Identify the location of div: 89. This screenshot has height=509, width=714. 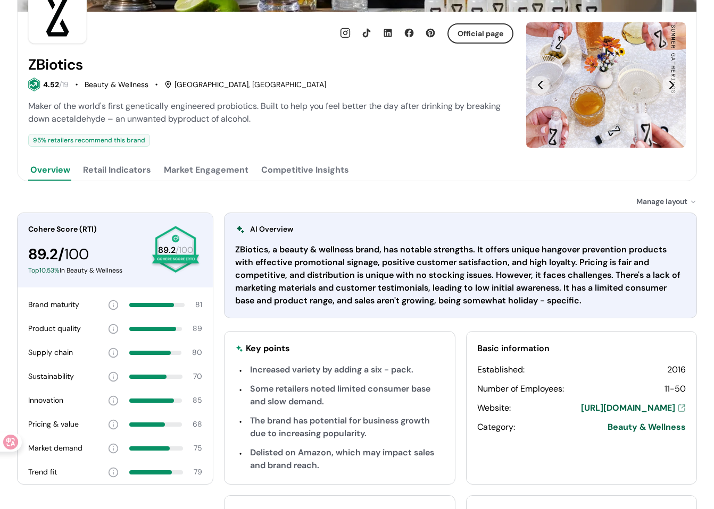
(197, 329).